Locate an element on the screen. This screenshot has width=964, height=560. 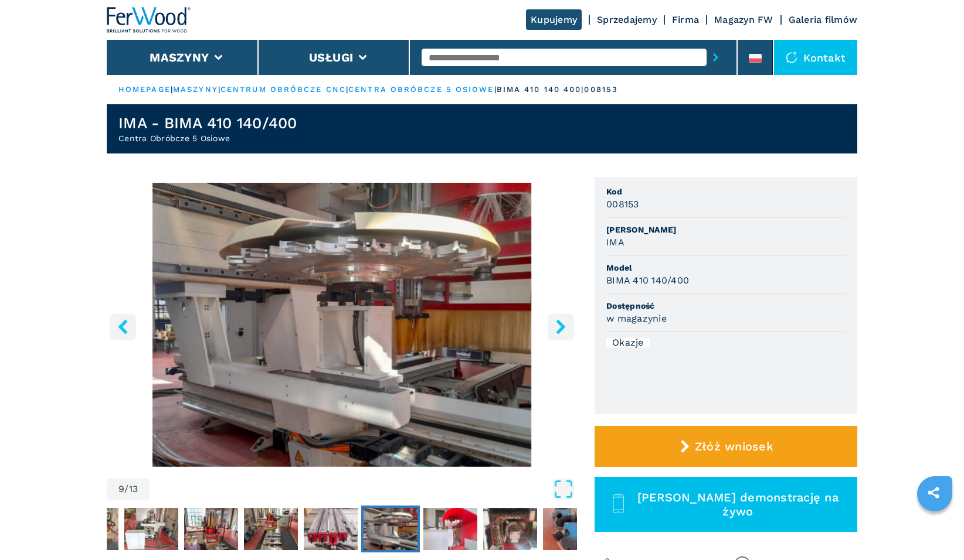
button: Go to Slide 8 is located at coordinates (331, 529).